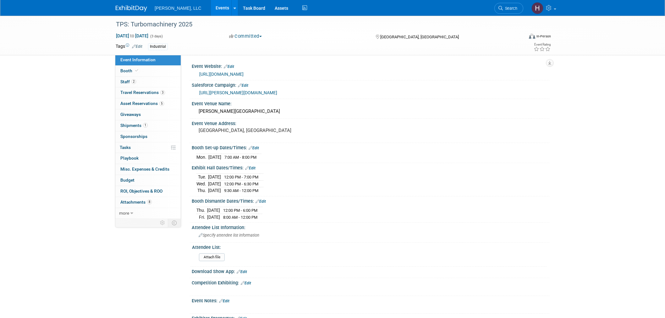 This screenshot has height=318, width=665. What do you see at coordinates (371, 227) in the screenshot?
I see `div: Attendee List Information:` at bounding box center [371, 227].